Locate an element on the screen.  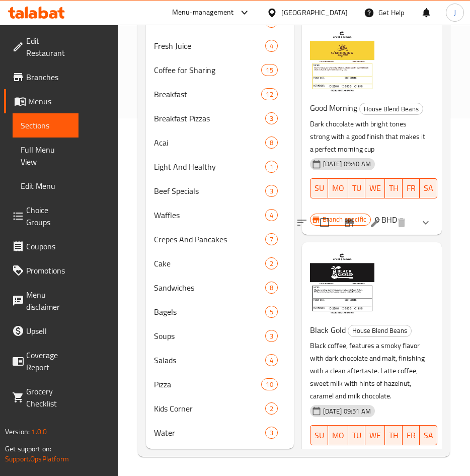
button: WE is located at coordinates (375, 435).